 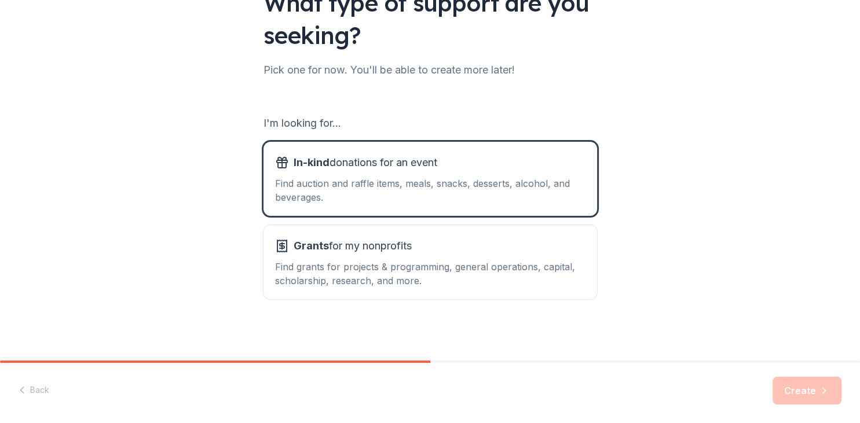 What do you see at coordinates (430, 70) in the screenshot?
I see `div: Pick one for now. You'll be able to create more later!` at bounding box center [430, 70].